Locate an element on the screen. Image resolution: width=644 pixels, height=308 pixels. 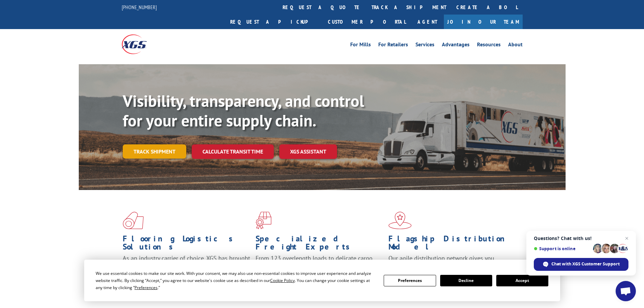
a: About is located at coordinates (515, 46).